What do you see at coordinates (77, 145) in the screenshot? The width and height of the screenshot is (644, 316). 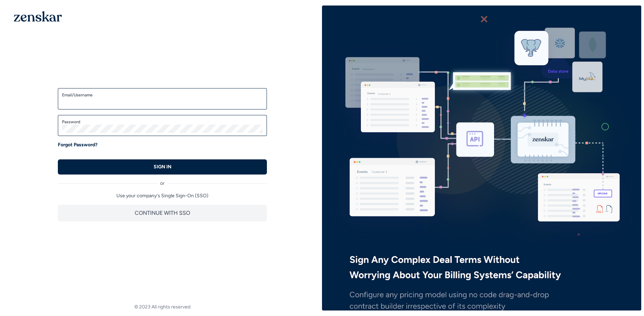 I see `a: Forgot Password?` at bounding box center [77, 145].